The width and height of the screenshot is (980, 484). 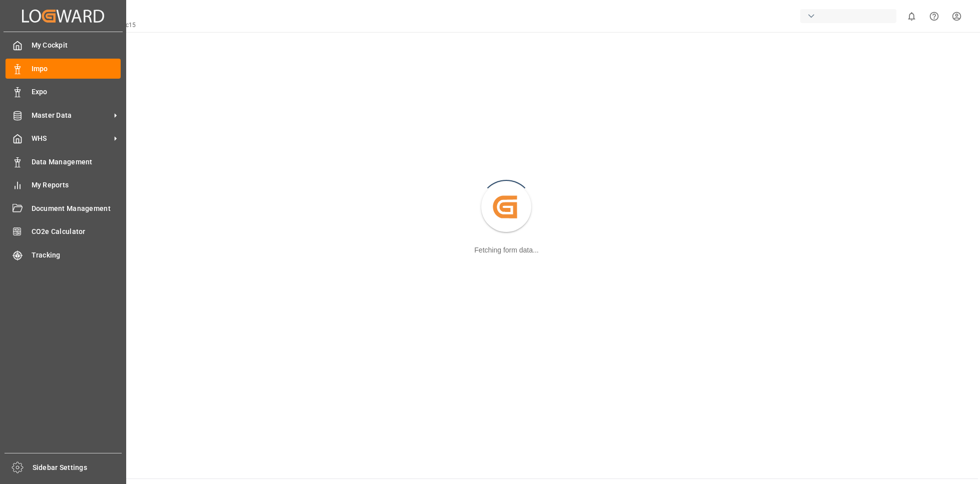 I want to click on button: show 0 new notifications, so click(x=912, y=16).